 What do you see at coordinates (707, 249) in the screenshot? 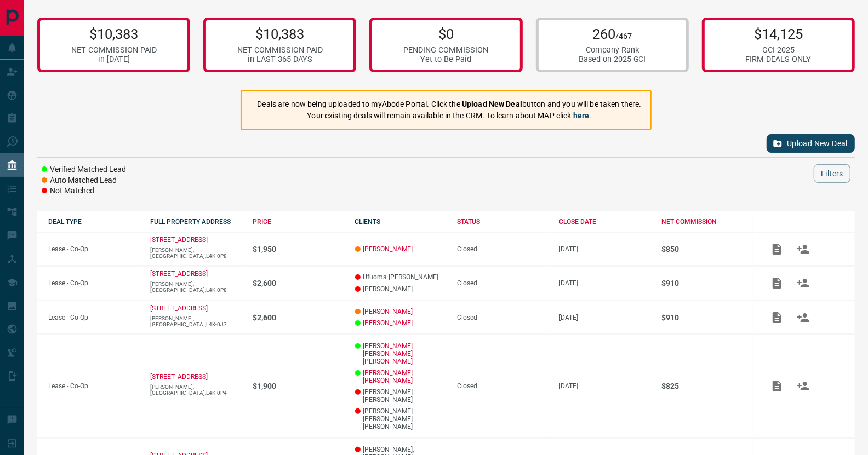
I see `p: $850` at bounding box center [707, 249].